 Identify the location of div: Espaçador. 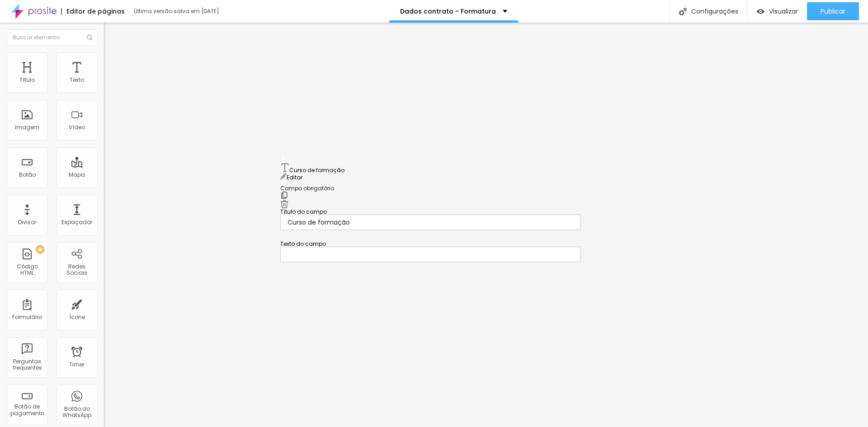
(77, 222).